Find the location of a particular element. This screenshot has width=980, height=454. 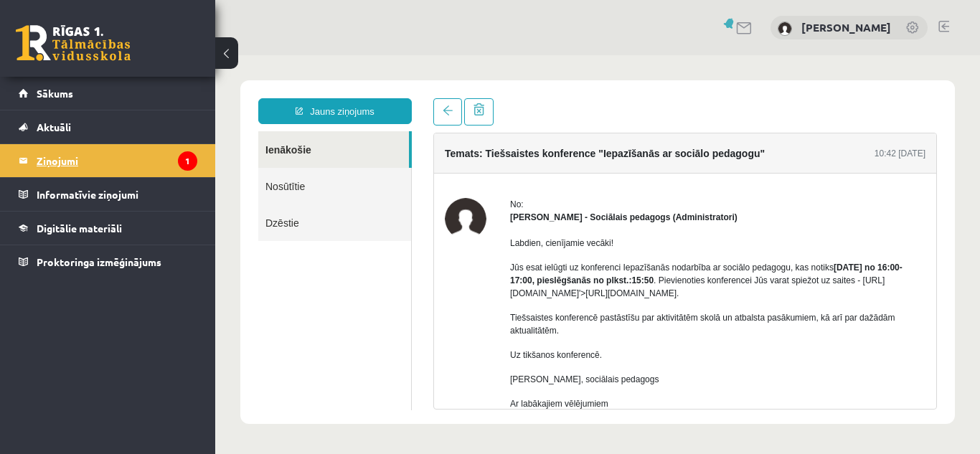

a: Digitālie materiāli is located at coordinates (107, 228).